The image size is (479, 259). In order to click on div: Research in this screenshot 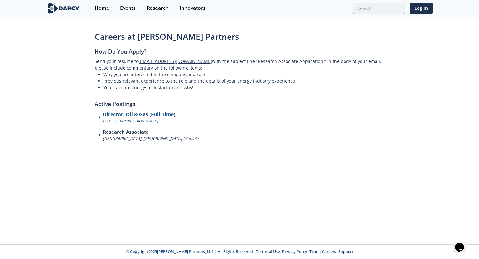, I will do `click(158, 8)`.